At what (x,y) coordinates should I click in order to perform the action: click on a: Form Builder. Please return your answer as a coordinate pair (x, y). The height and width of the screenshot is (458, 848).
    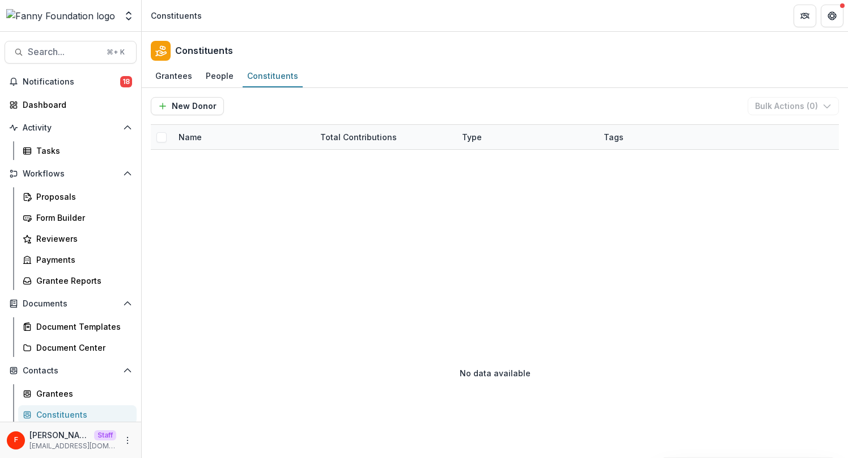
    Looking at the image, I should click on (77, 217).